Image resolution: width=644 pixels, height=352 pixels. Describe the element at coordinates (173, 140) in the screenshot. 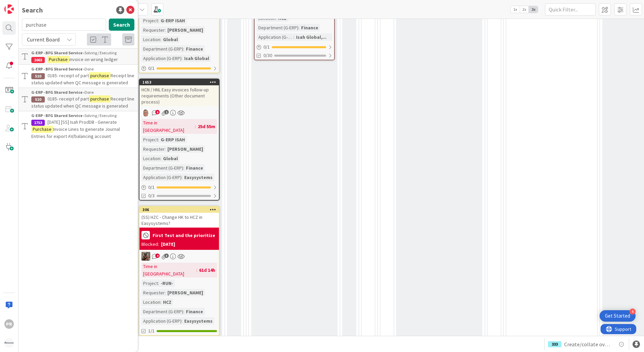

I see `div: G-ERP ISAH` at that location.